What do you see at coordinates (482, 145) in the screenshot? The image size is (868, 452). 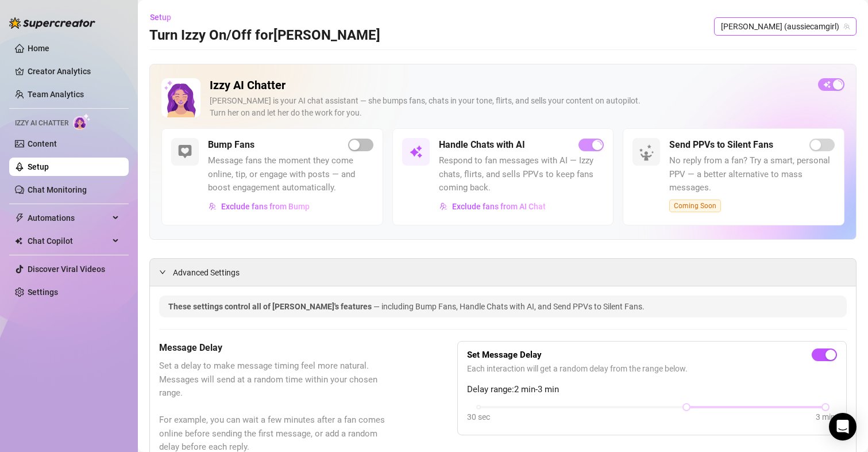 I see `h5: Handle Chats with AI` at bounding box center [482, 145].